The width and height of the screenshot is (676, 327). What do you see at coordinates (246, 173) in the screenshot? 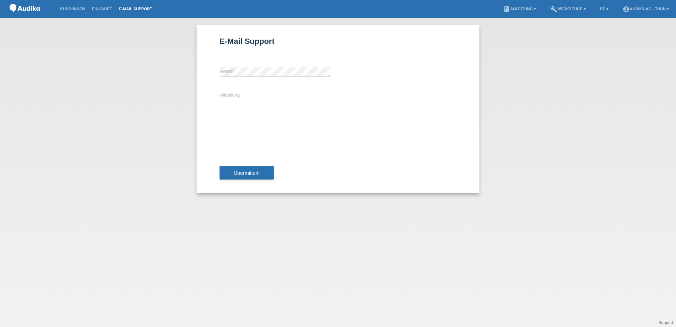
I see `button: Übermitteln` at bounding box center [246, 173].